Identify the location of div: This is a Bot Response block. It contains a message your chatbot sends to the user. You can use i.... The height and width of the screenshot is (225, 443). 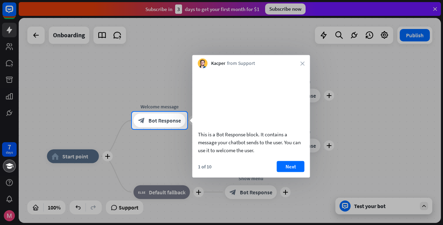
(251, 142).